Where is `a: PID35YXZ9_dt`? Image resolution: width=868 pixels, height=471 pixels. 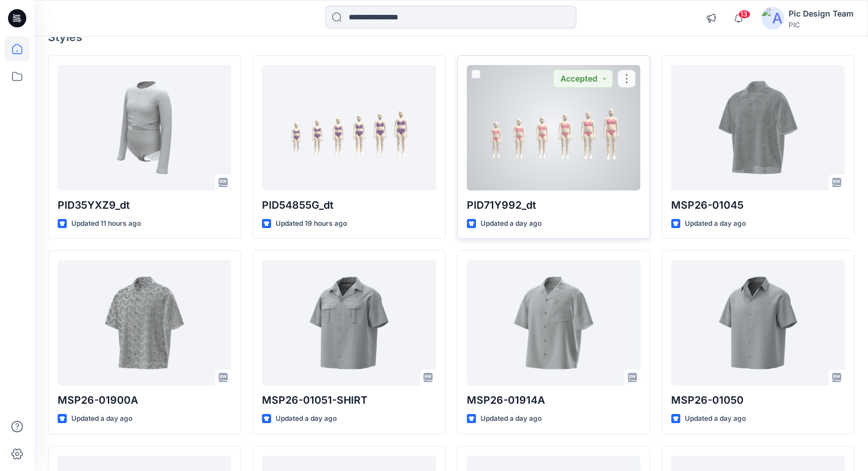
a: PID35YXZ9_dt is located at coordinates (144, 128).